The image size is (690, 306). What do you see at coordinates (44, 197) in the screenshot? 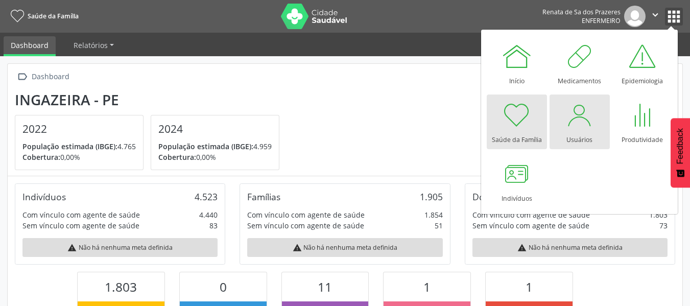
I see `div: Indivíduos` at bounding box center [44, 197].